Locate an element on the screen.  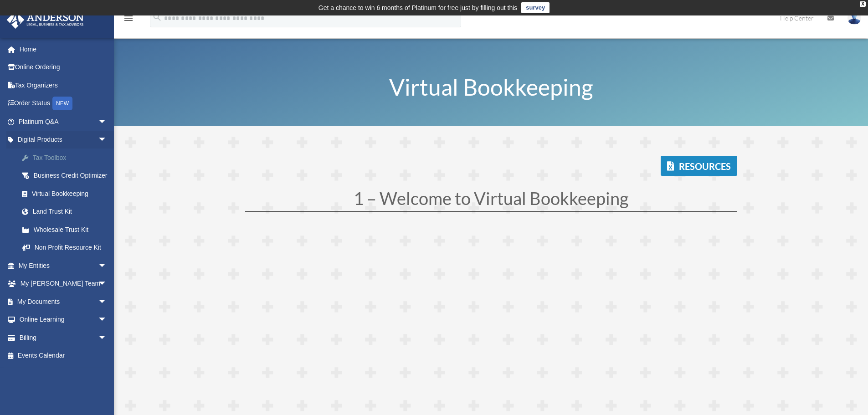
a: Business Credit Optimizer is located at coordinates (67, 176).